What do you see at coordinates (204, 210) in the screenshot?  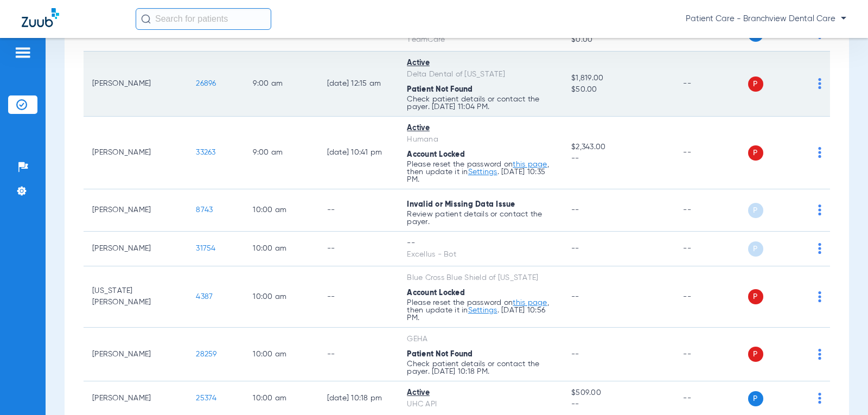 I see `span: 8743` at bounding box center [204, 210].